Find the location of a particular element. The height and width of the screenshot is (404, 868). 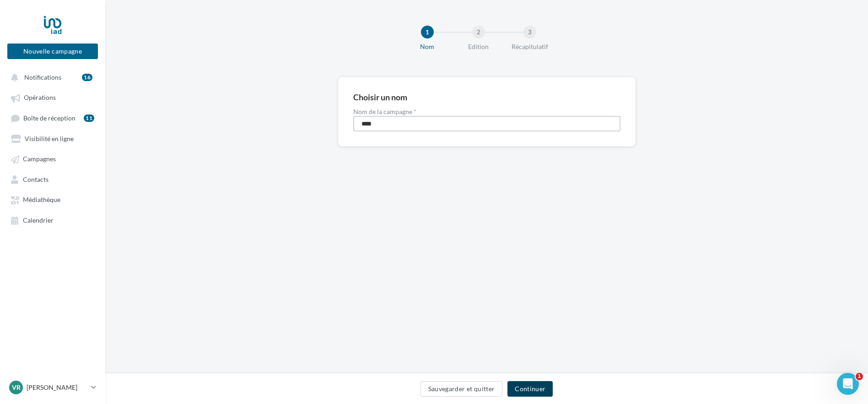

span: Vr is located at coordinates (16, 388).